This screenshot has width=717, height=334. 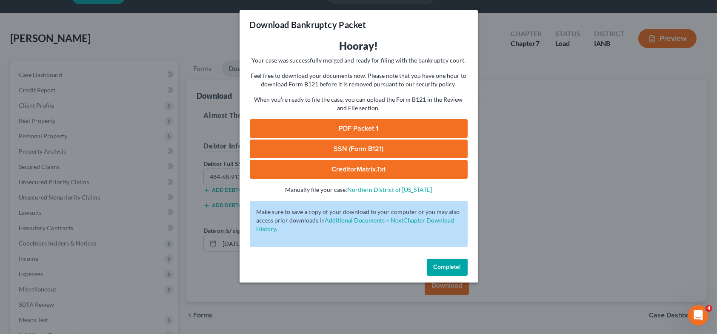 I want to click on span: Complete!, so click(x=447, y=267).